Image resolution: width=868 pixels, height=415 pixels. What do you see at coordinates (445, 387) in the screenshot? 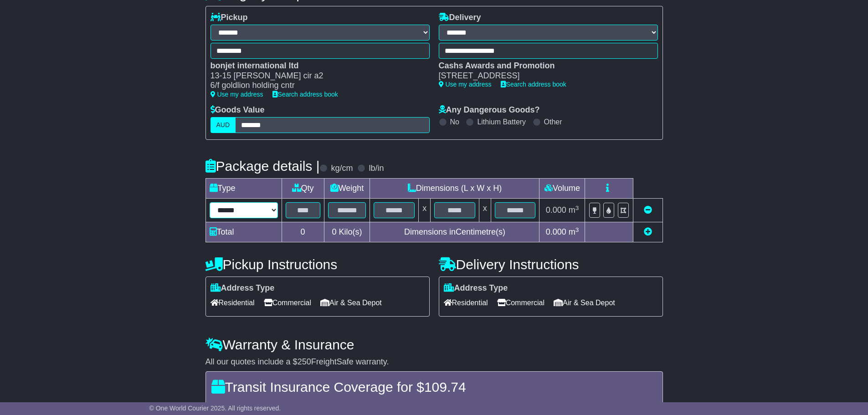
I see `span: 109.74` at bounding box center [445, 387].